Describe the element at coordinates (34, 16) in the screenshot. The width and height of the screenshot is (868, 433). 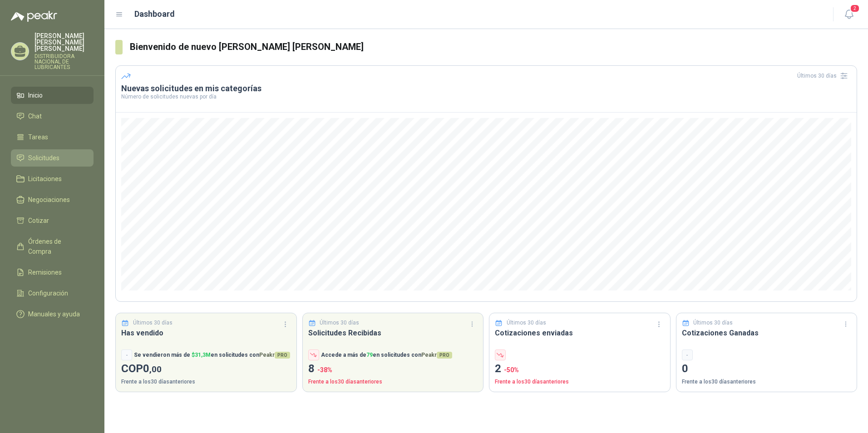
I see `img: Logo peakr` at that location.